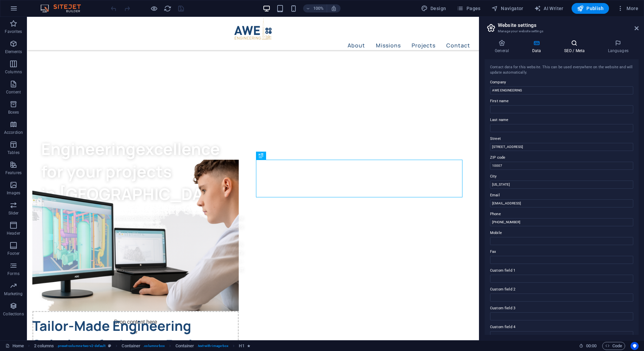 Image resolution: width=644 pixels, height=351 pixels. What do you see at coordinates (14, 274) in the screenshot?
I see `p: Forms` at bounding box center [14, 274].